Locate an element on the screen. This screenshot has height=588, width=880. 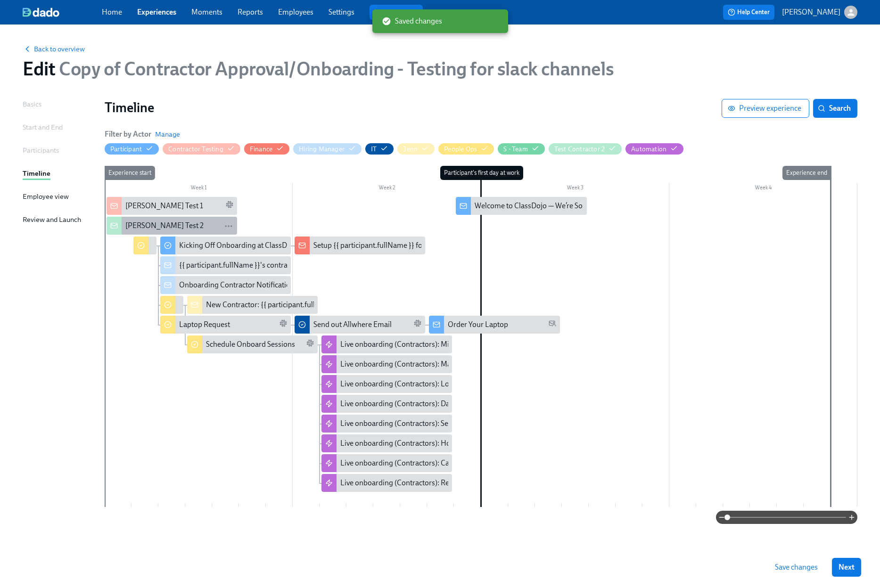
div: Review and Launch is located at coordinates (52, 220).